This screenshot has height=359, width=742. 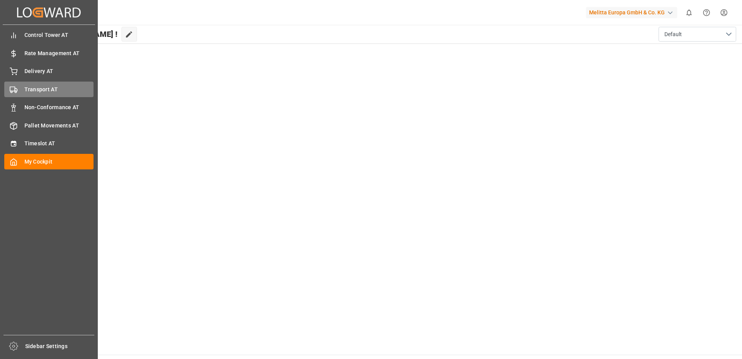 I want to click on span: Control Tower AT, so click(x=59, y=35).